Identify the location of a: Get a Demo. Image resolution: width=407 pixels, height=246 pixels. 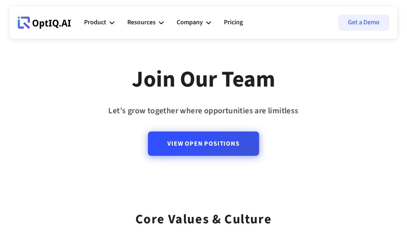
(364, 23).